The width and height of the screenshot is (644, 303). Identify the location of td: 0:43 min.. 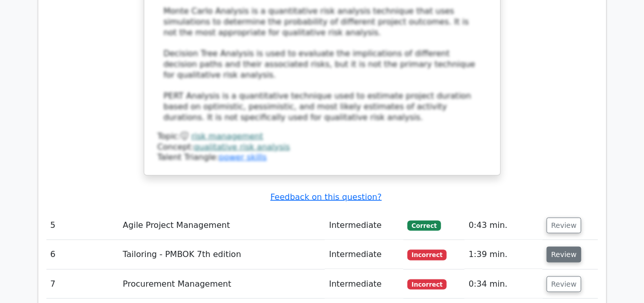
(503, 225).